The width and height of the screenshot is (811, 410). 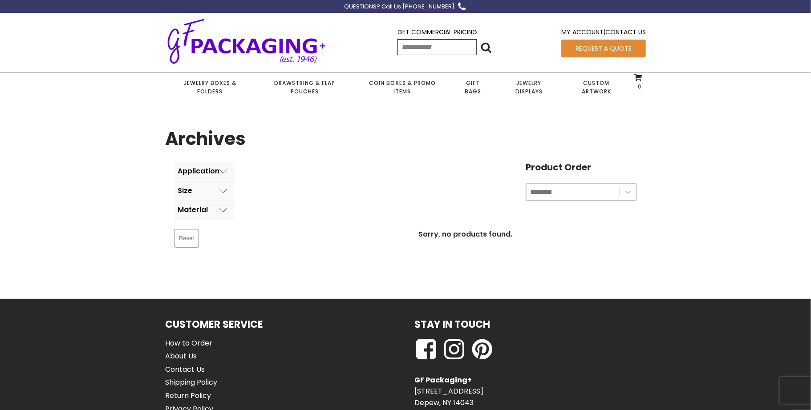 I want to click on a: Return Policy, so click(x=199, y=396).